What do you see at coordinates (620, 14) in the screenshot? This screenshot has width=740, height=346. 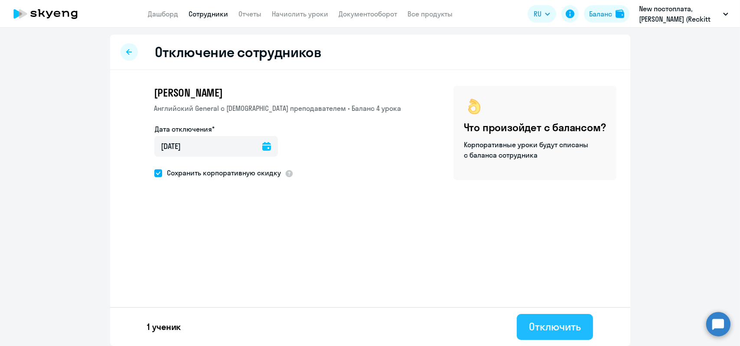 I see `img: balance` at bounding box center [620, 14].